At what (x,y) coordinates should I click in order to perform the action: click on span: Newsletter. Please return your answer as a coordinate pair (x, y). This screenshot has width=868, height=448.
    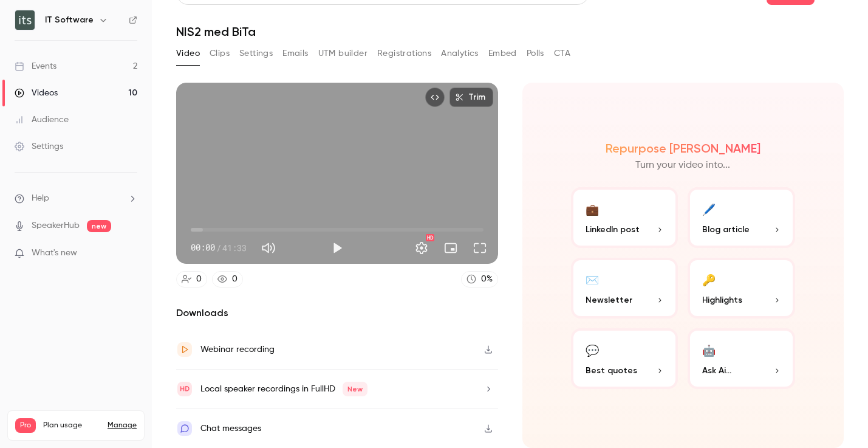
    Looking at the image, I should click on (609, 299).